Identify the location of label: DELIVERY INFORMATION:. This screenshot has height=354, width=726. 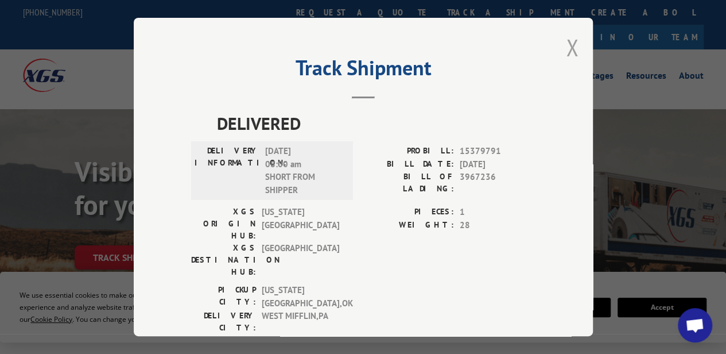
(227, 171).